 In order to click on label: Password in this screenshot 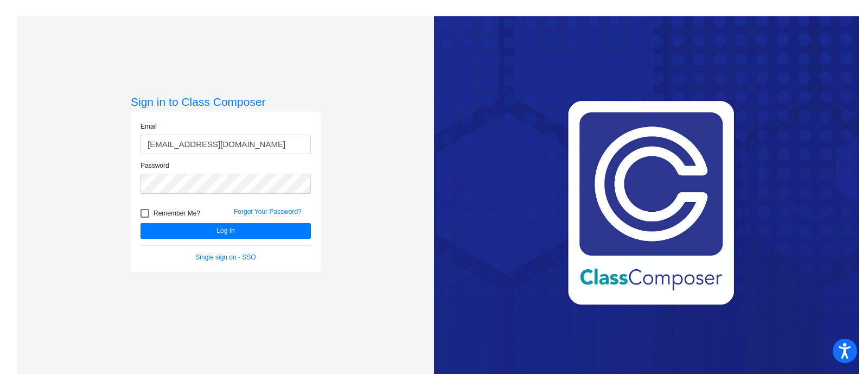, I will do `click(154, 166)`.